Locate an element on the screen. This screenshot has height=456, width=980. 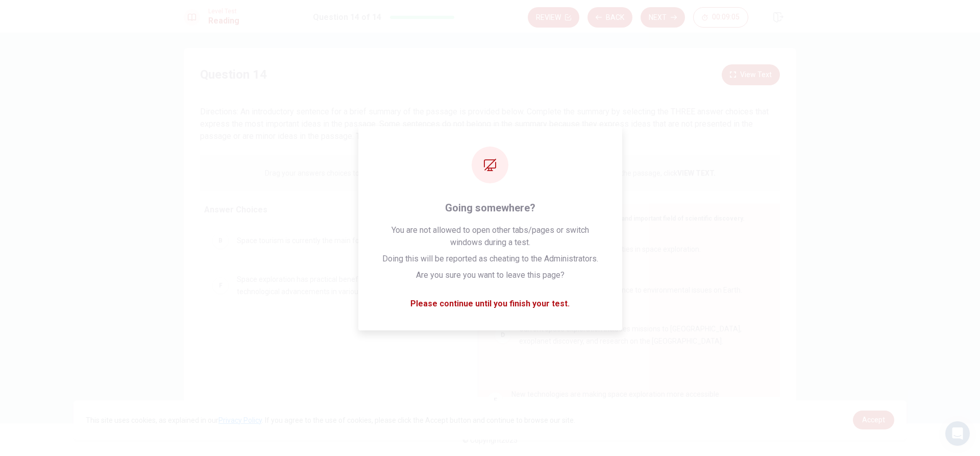
strong: VIEW TEXT. is located at coordinates (696, 173).